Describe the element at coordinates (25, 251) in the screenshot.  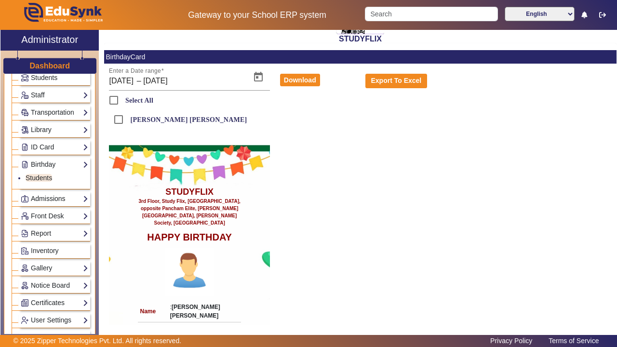
I see `img: Inventory.png` at that location.